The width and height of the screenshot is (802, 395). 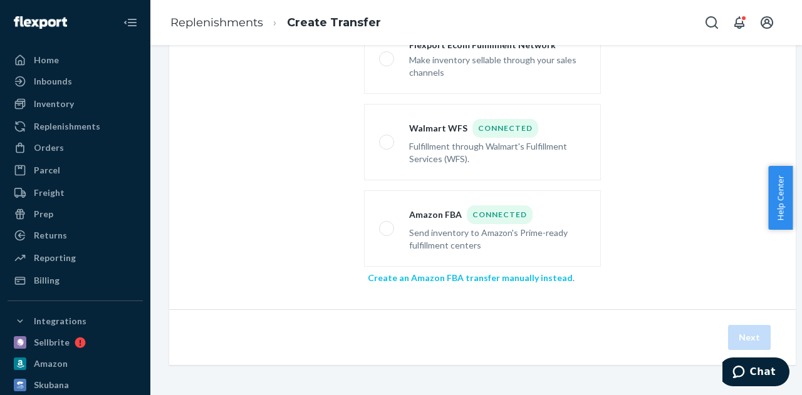 What do you see at coordinates (49, 193) in the screenshot?
I see `div: Freight` at bounding box center [49, 193].